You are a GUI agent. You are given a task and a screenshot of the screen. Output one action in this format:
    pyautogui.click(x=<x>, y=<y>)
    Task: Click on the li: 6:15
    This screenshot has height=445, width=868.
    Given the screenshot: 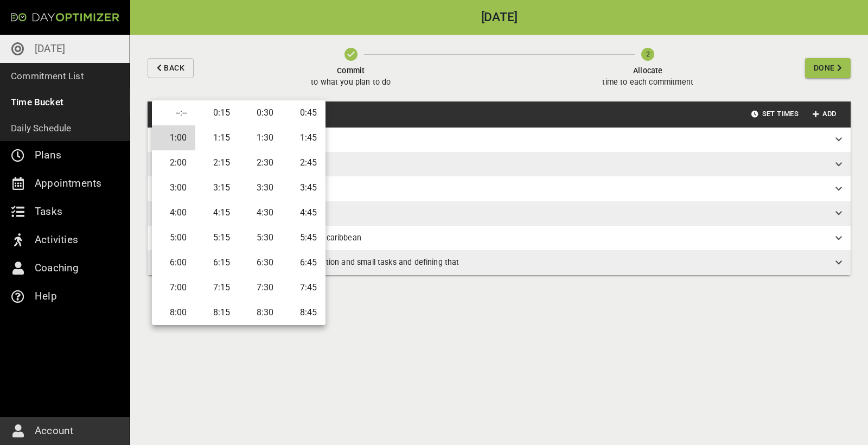 What is the action you would take?
    pyautogui.click(x=217, y=263)
    